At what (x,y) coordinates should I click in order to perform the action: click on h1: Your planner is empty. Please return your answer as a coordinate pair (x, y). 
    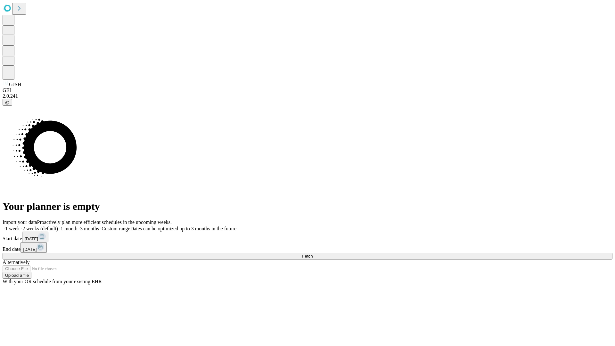
    Looking at the image, I should click on (307, 206).